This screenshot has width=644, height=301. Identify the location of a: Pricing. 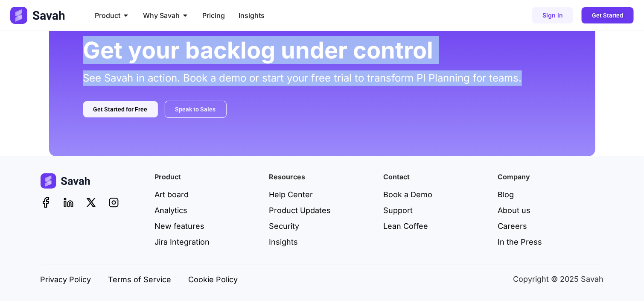
(213, 15).